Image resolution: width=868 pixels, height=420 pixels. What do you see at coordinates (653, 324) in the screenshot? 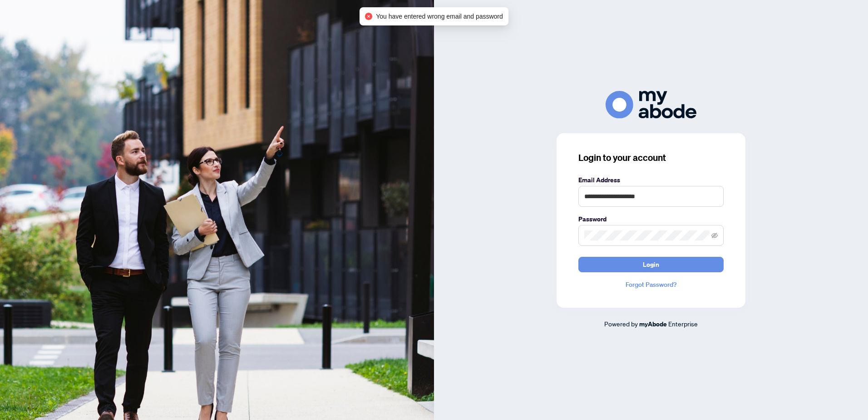
I see `a: myAbode` at bounding box center [653, 324].